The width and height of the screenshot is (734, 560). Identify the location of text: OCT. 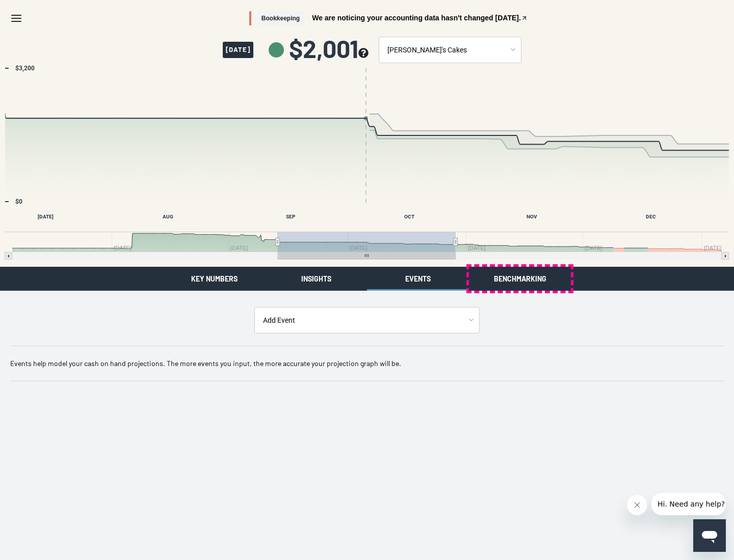
(409, 216).